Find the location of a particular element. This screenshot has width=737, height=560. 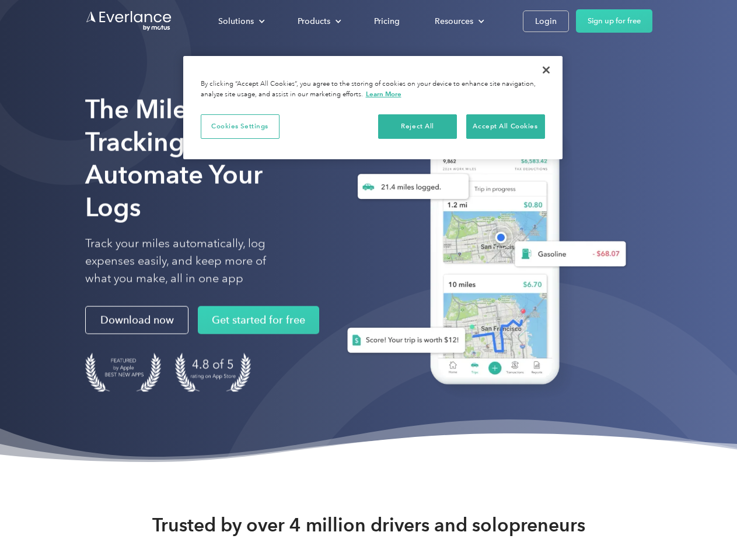

div: Login is located at coordinates (545, 21).